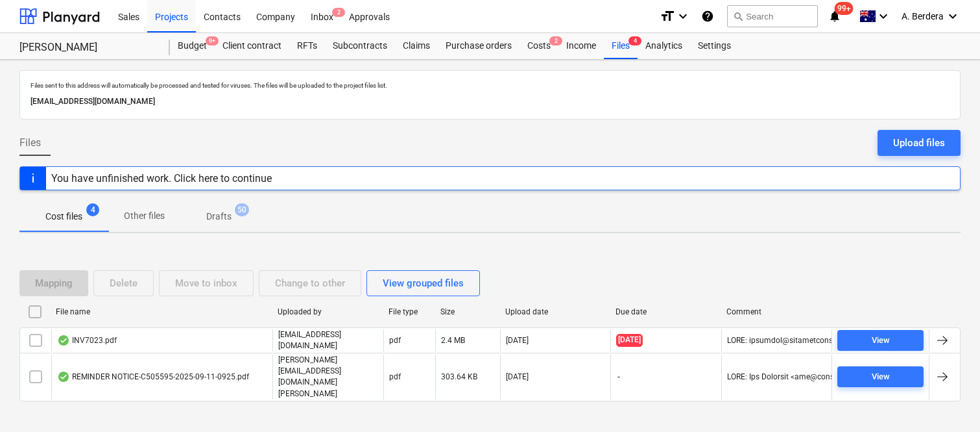  What do you see at coordinates (835, 17) in the screenshot?
I see `i: notifications` at bounding box center [835, 17].